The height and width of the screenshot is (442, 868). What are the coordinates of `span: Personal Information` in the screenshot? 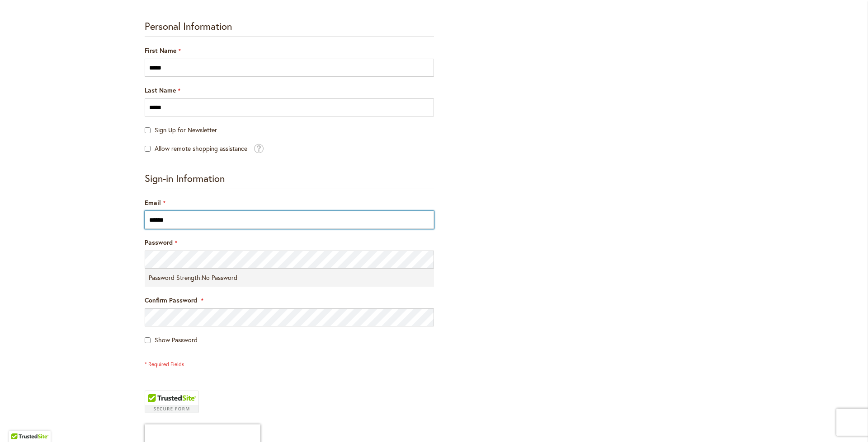 It's located at (188, 26).